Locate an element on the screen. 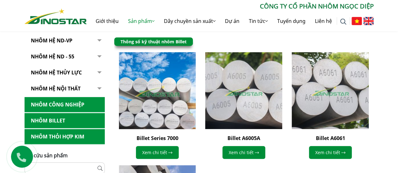 The height and width of the screenshot is (173, 398). a: Giới thiệu is located at coordinates (107, 21).